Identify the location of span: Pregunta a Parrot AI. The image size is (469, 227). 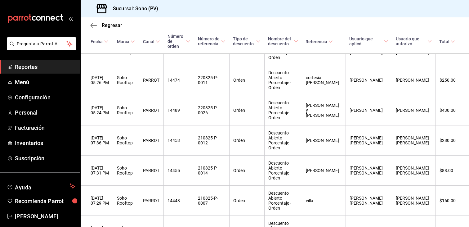
(42, 44).